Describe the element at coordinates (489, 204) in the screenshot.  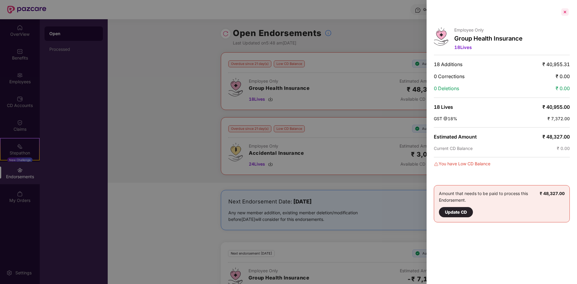
I see `div: Amount that needs to be paid to process this Endorsement.` at that location.